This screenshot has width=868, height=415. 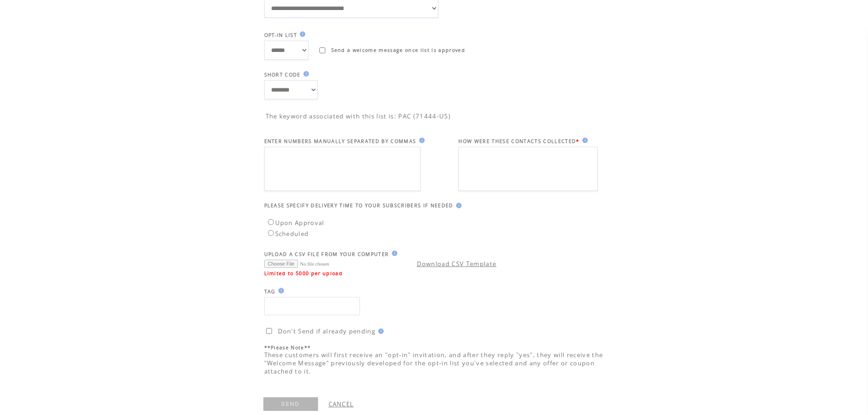 What do you see at coordinates (517, 141) in the screenshot?
I see `span: HOW WERE THESE CONTACTS COLLECTED` at bounding box center [517, 141].